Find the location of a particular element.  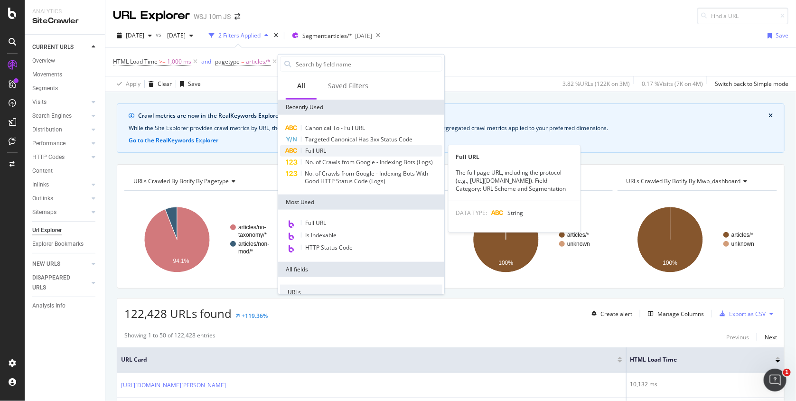

a: Sitemaps is located at coordinates (60, 212).